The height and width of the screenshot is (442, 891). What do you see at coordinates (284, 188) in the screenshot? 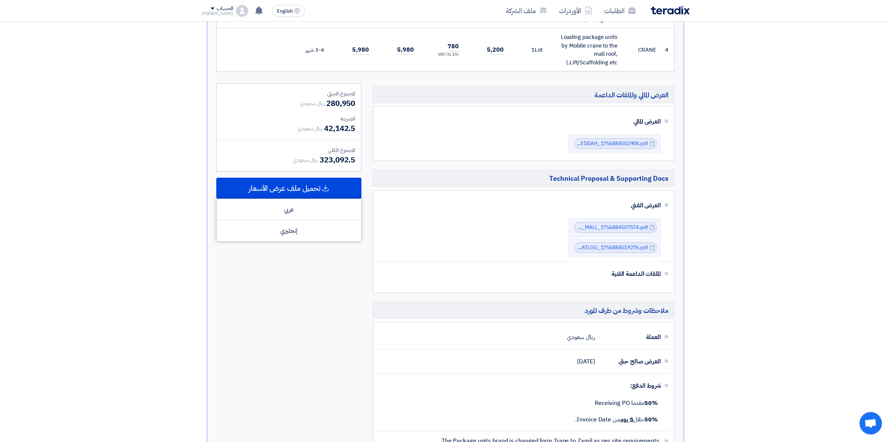
I see `span: تحميل ملف عرض الأسعار` at bounding box center [284, 188].